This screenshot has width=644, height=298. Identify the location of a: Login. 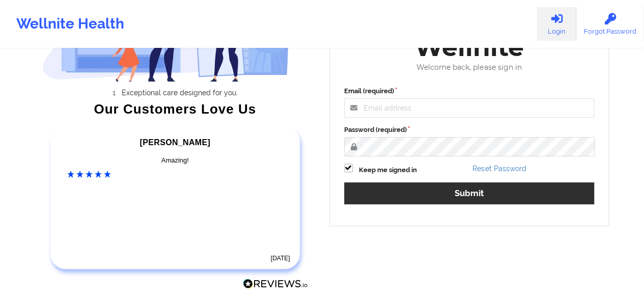
(557, 24).